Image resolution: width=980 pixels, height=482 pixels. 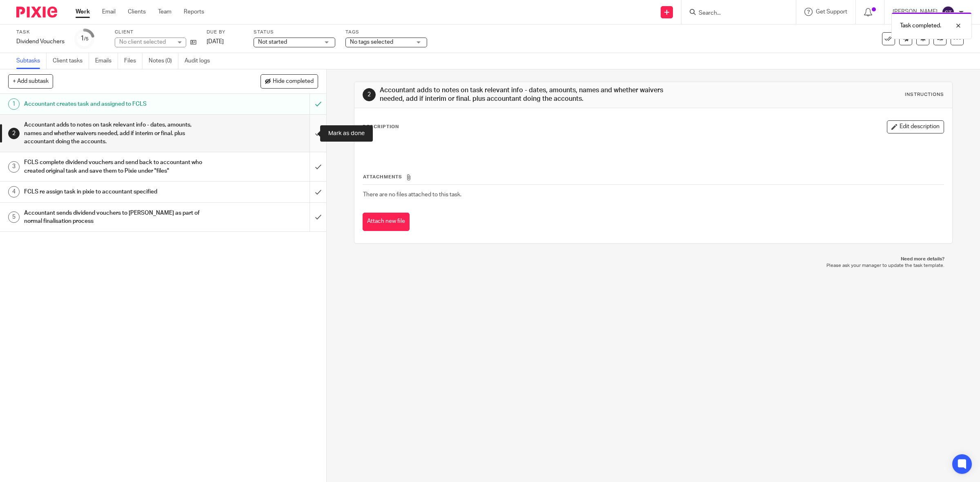 I want to click on span: Not started, so click(x=272, y=42).